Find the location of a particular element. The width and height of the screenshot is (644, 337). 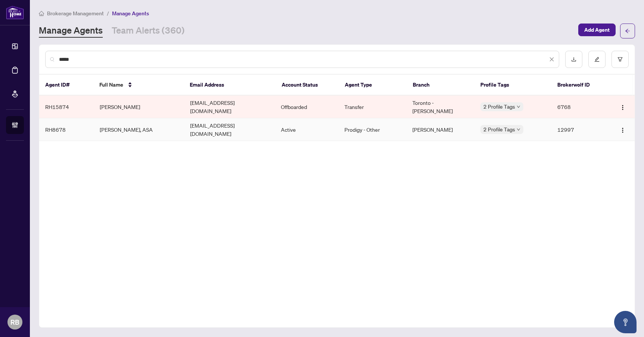

span: close is located at coordinates (552, 59).